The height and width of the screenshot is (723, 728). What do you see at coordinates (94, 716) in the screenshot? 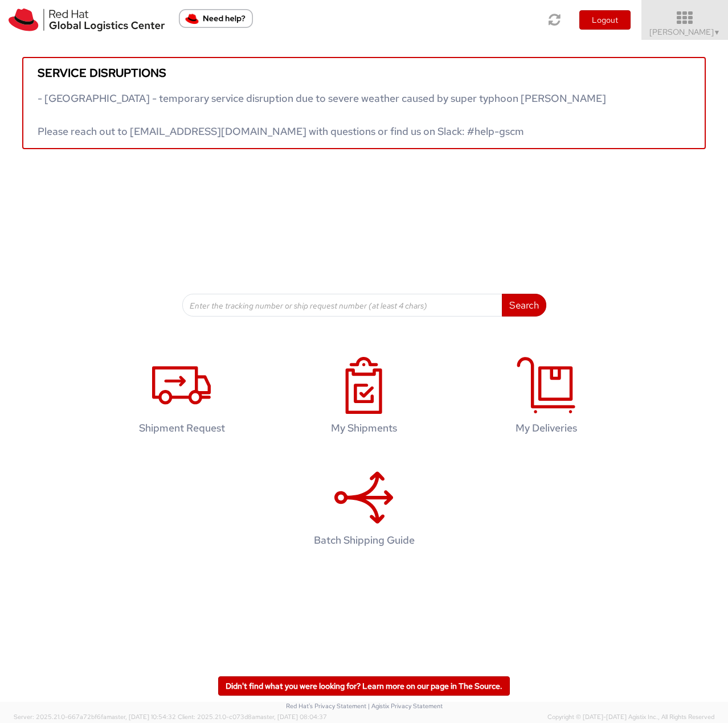
I see `span: Server: 2025.21.0-667a72bf6fa` at bounding box center [94, 716].